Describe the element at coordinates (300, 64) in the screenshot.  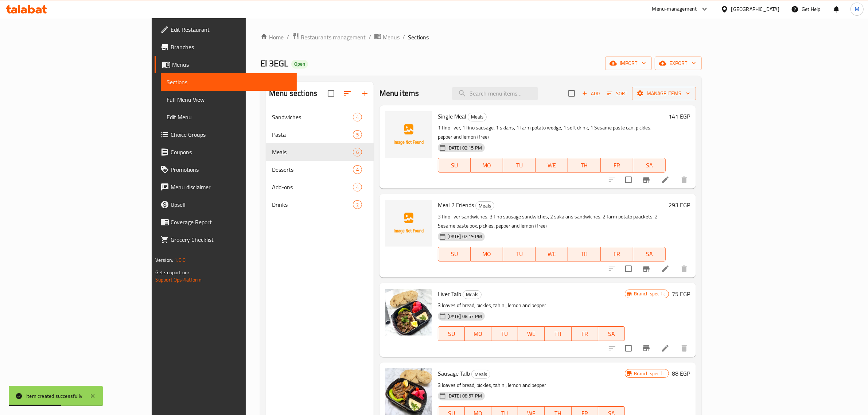
I see `span: Open` at that location.